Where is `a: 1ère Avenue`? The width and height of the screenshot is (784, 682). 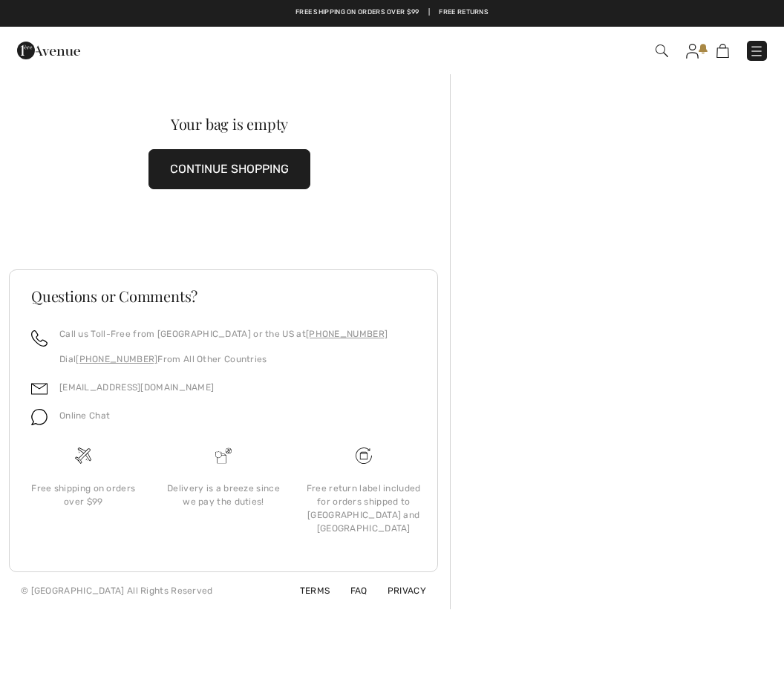
a: 1ère Avenue is located at coordinates (49, 49).